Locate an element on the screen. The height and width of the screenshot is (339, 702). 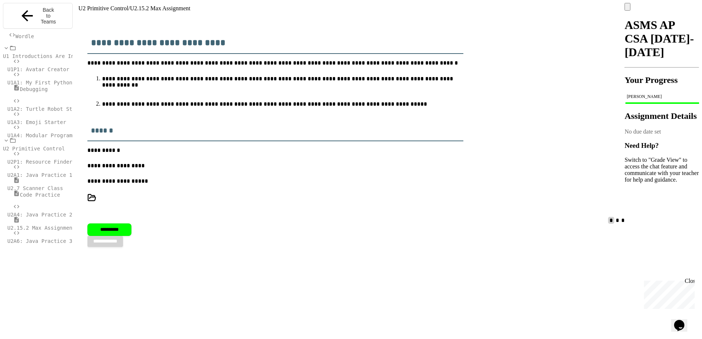
span: U1A1: My First Python Program is located at coordinates (52, 83).